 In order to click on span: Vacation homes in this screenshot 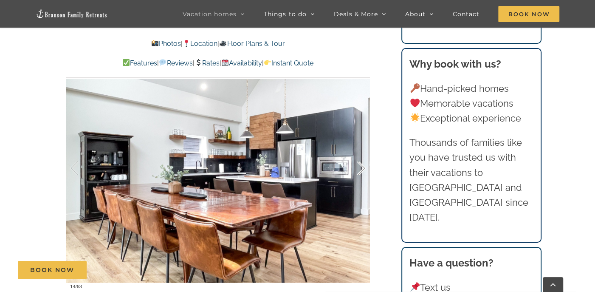, I will do `click(209, 14)`.